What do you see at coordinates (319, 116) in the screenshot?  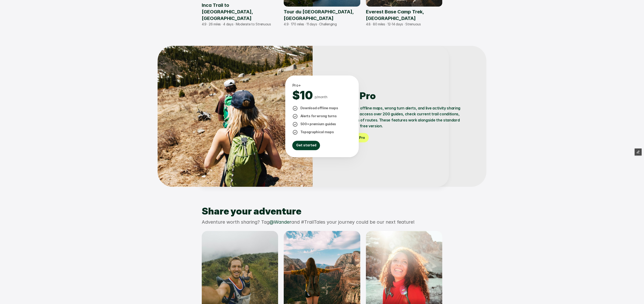 I see `p: Alerts for wrong turns` at bounding box center [319, 116].